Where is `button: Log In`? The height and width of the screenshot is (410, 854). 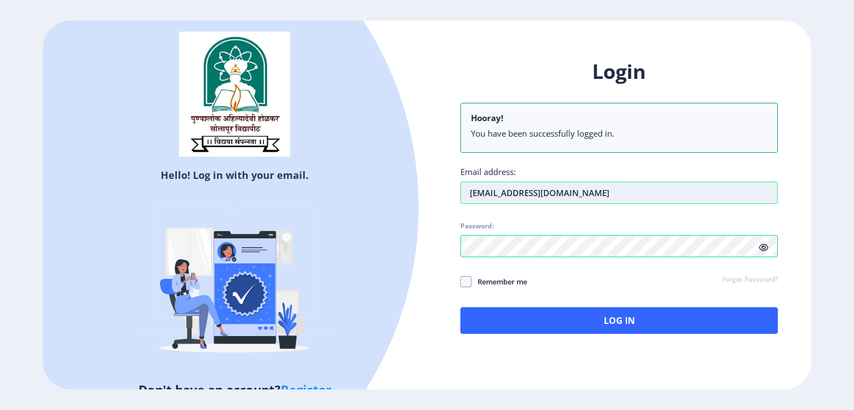
button: Log In is located at coordinates (619, 321).